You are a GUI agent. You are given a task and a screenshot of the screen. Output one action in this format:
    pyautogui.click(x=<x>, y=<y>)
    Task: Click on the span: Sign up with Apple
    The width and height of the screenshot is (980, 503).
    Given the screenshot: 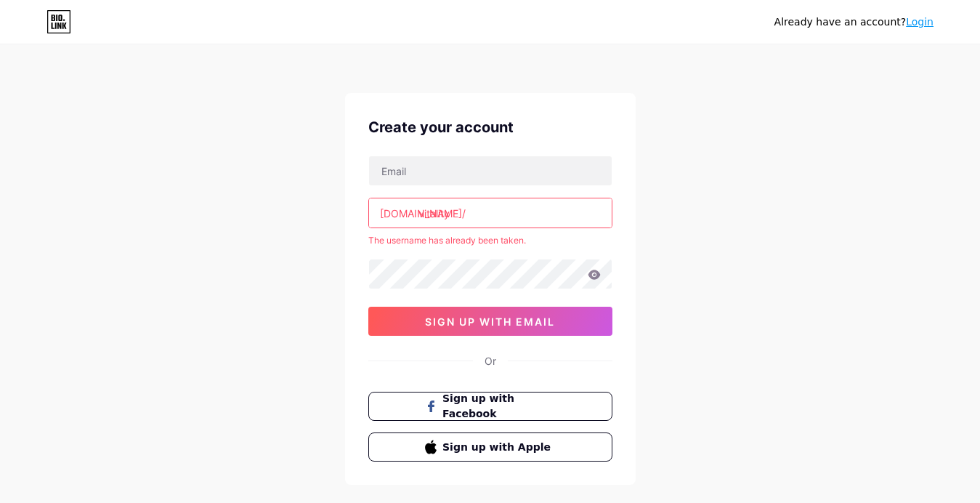 What is the action you would take?
    pyautogui.click(x=499, y=448)
    